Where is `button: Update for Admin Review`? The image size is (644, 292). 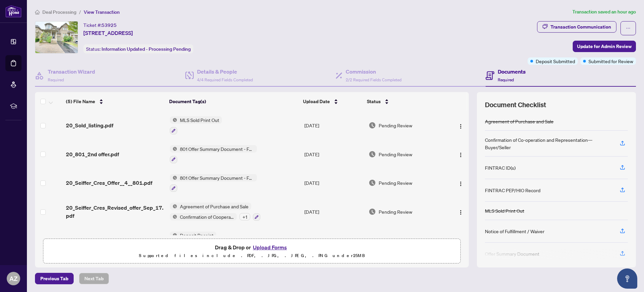
button: Update for Admin Review is located at coordinates (604, 46).